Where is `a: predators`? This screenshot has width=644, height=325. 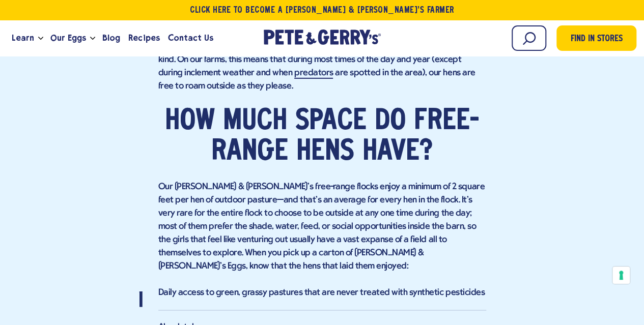
a: predators is located at coordinates (314, 73).